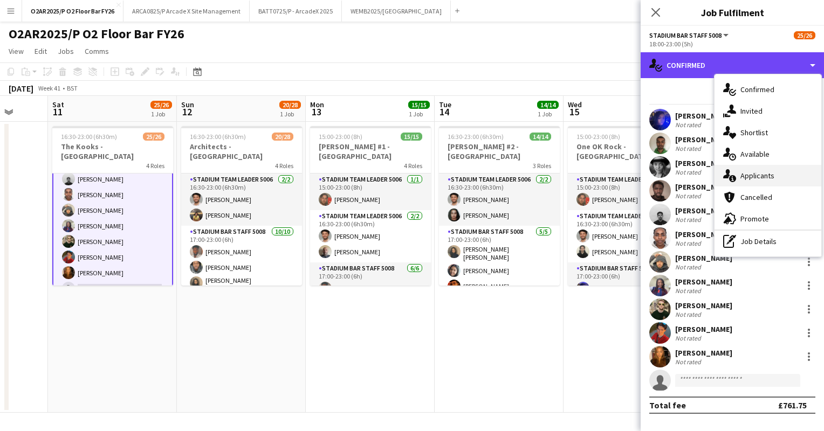  Describe the element at coordinates (574, 112) in the screenshot. I see `span: 15` at that location.